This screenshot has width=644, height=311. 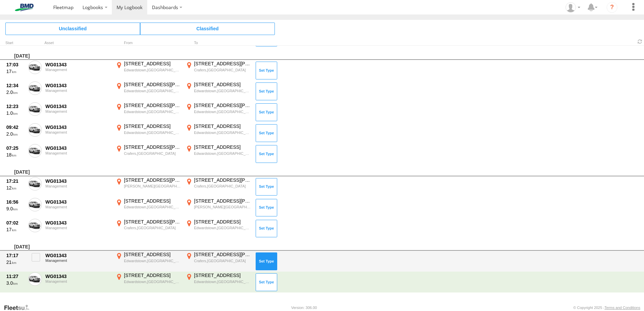 What do you see at coordinates (623, 308) in the screenshot?
I see `a: Terms and Conditions` at bounding box center [623, 308].